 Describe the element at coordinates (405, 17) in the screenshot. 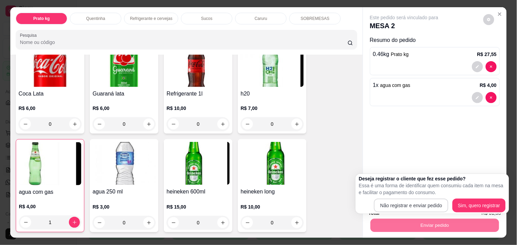

I see `p: Este pedido será vinculado para` at that location.